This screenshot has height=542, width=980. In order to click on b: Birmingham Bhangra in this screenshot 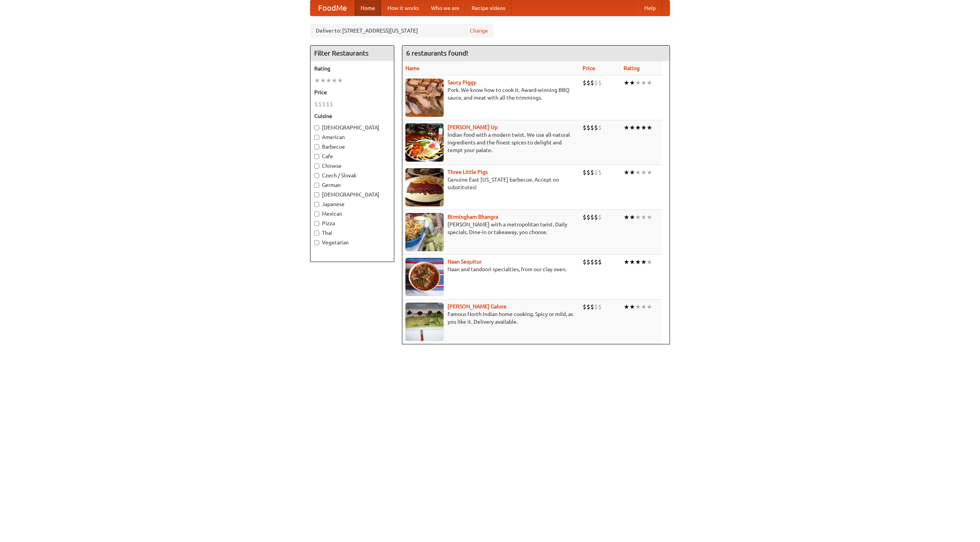, I will do `click(473, 217)`.